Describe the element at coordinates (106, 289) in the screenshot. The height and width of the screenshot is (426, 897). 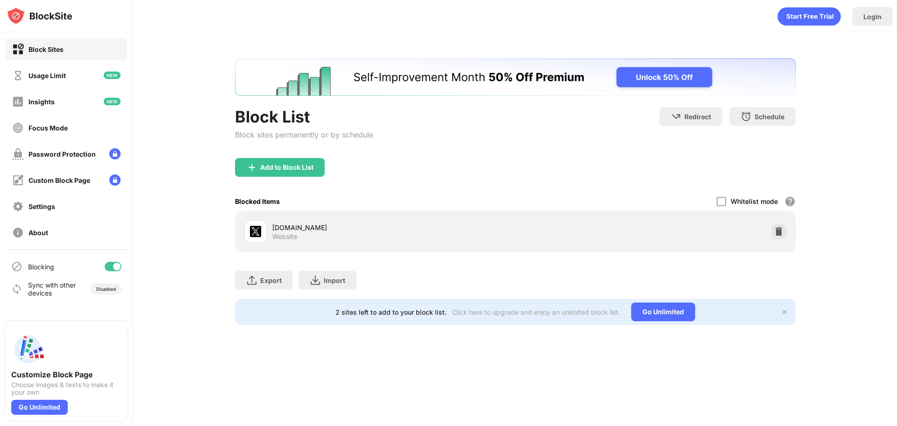
I see `div: Disabled` at that location.